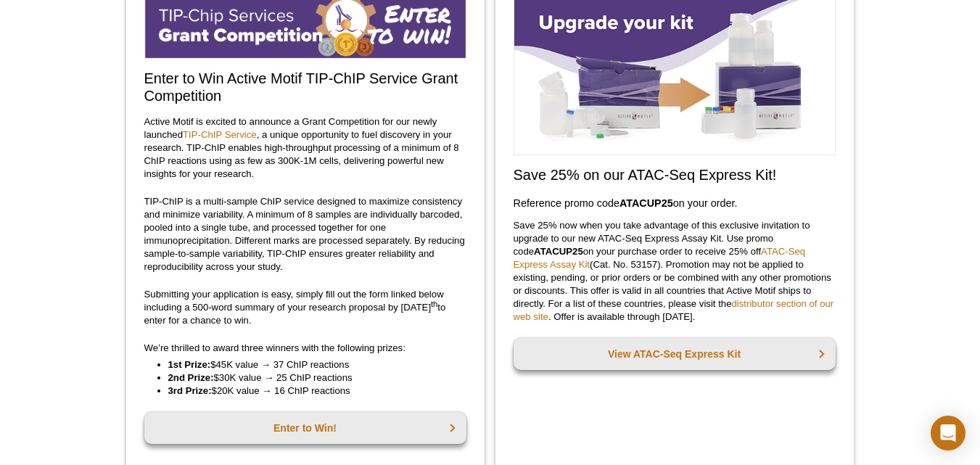 This screenshot has height=465, width=980. What do you see at coordinates (306, 348) in the screenshot?
I see `p: We’re thrilled to award three winners with the following prizes:` at bounding box center [306, 348].